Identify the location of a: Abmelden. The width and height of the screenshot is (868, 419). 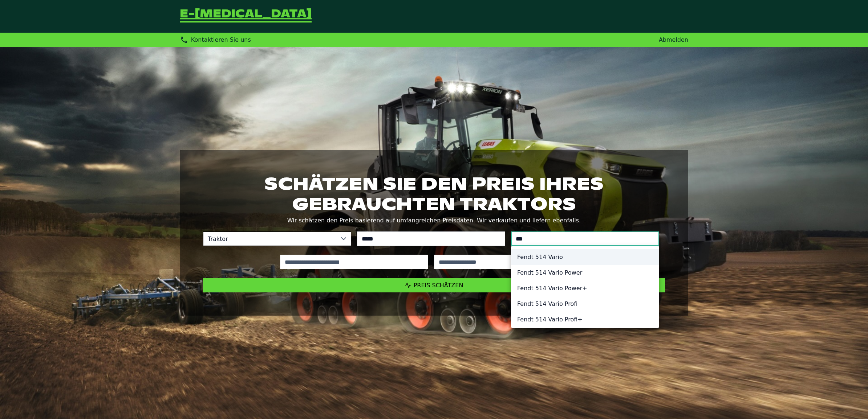
(673, 40).